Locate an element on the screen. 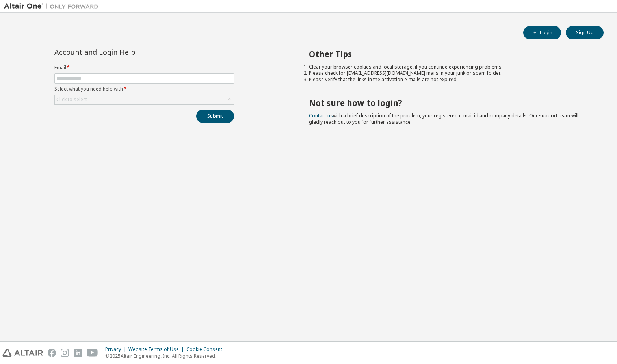 Image resolution: width=617 pixels, height=364 pixels. img: linkedin.svg is located at coordinates (78, 352).